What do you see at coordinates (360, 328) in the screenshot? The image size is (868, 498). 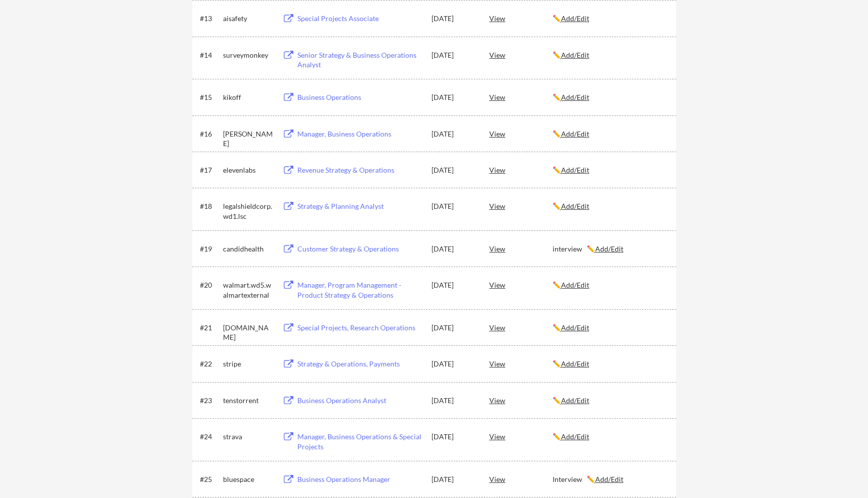 I see `div: Special Projects, Research Operations` at bounding box center [360, 328].